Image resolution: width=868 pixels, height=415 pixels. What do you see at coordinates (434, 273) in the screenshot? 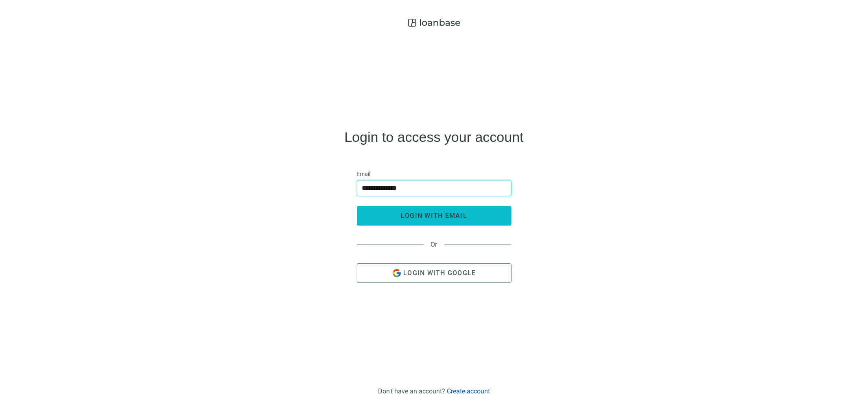
I see `button: Login with Google` at bounding box center [434, 273].